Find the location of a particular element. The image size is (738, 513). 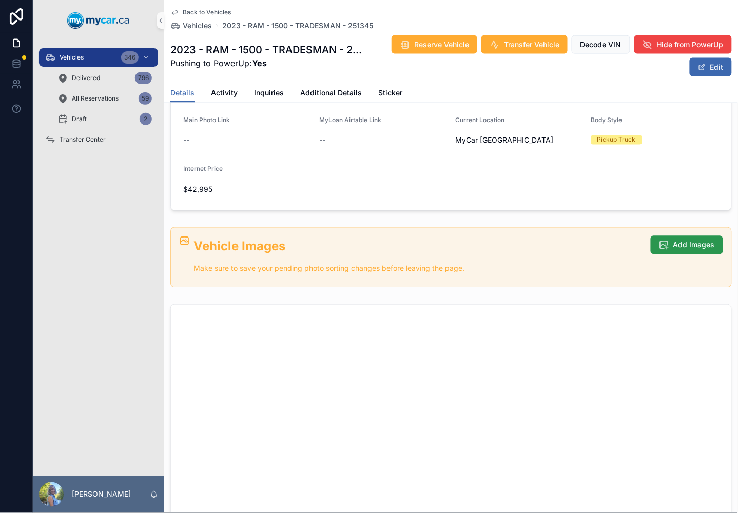

h2: Vehicle Images is located at coordinates (418, 246).